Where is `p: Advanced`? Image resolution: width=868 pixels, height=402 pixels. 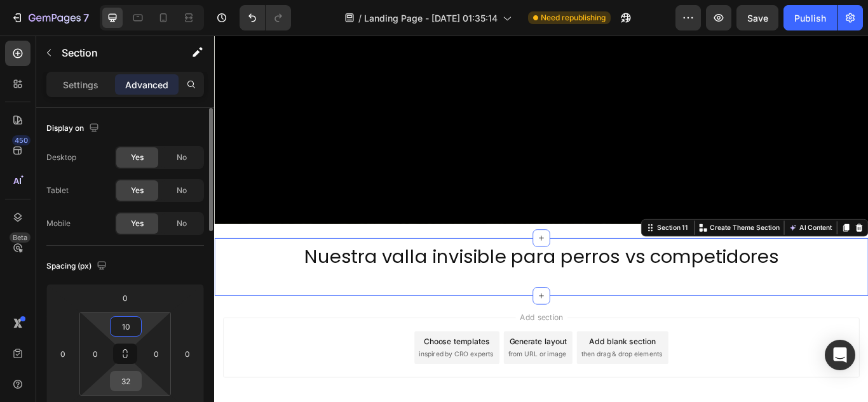 p: Advanced is located at coordinates (147, 85).